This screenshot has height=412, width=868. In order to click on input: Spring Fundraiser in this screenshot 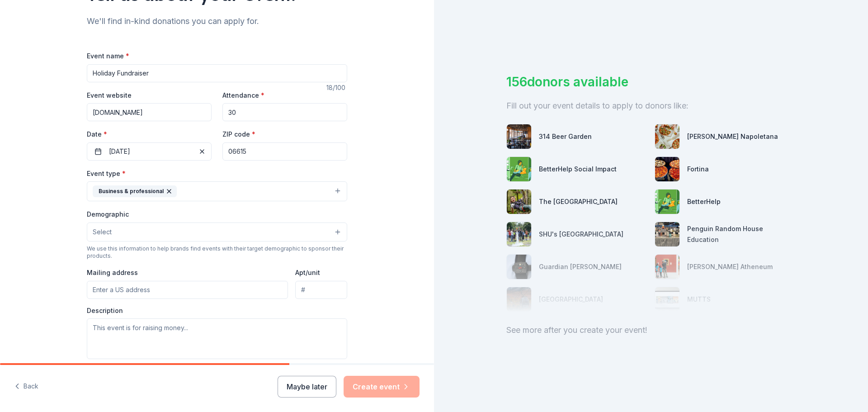, I will do `click(217, 73)`.